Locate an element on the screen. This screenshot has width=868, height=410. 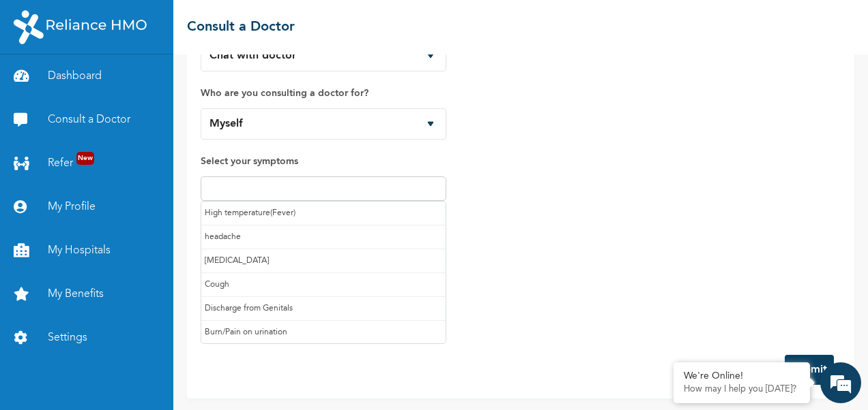
label: Who are you consulting a doctor for? is located at coordinates (323, 93).